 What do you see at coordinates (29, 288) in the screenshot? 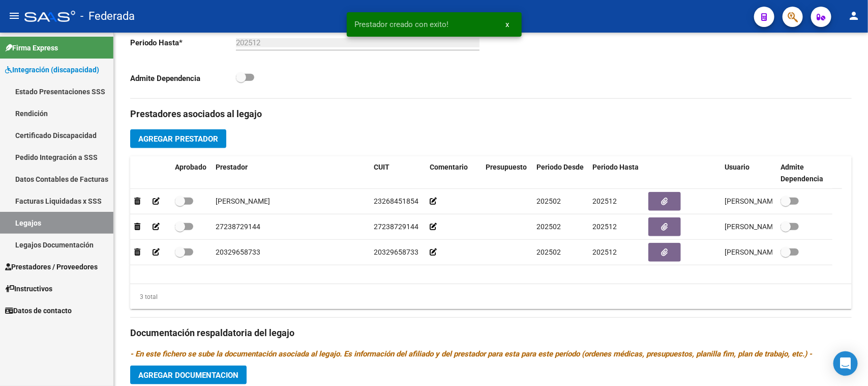
I see `span: Instructivos` at bounding box center [29, 288].